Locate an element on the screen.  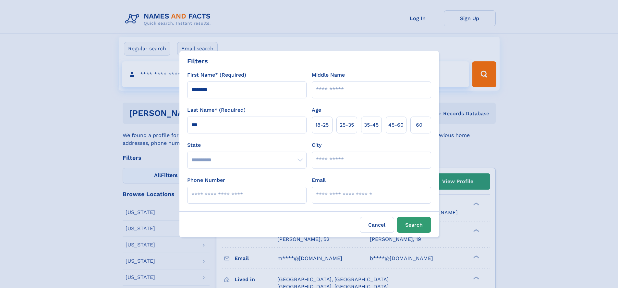
span: 60+ is located at coordinates (421, 125).